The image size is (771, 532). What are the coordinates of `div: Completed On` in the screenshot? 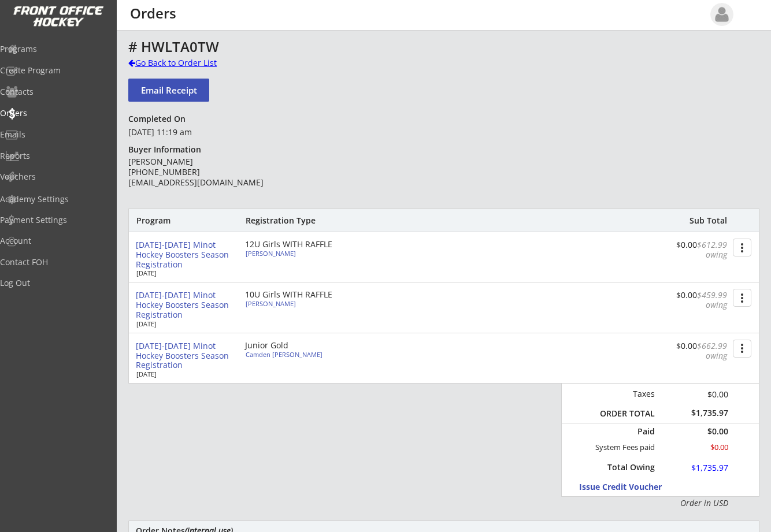 It's located at (160, 119).